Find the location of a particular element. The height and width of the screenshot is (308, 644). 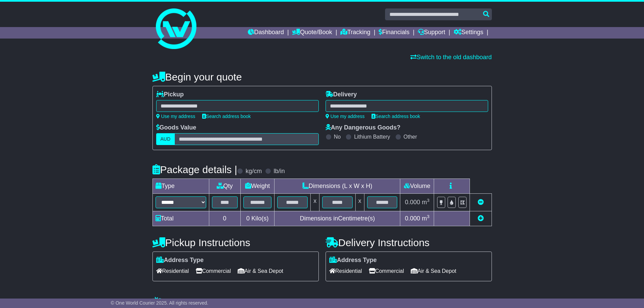

label: Pickup is located at coordinates (170, 95).